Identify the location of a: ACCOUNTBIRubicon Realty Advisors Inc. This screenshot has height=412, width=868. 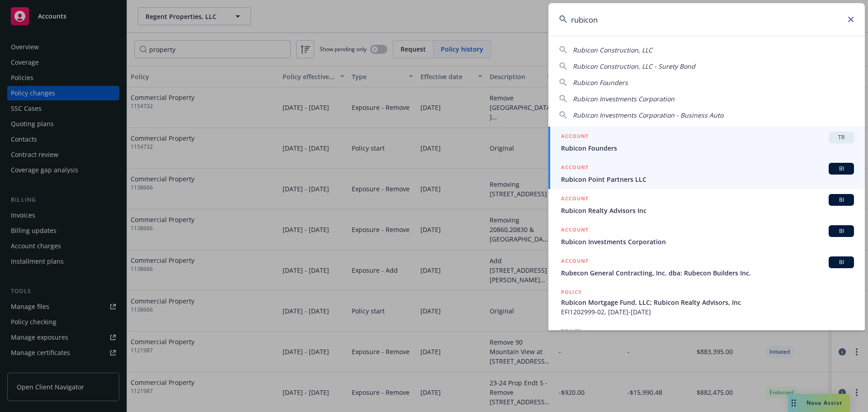
(707, 205).